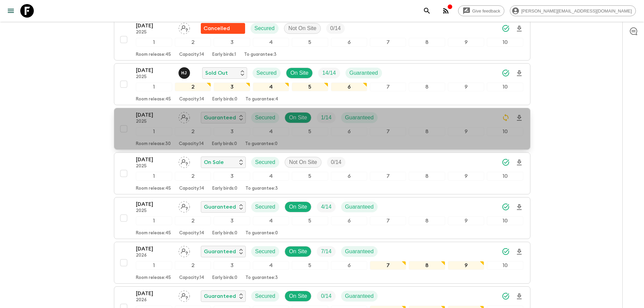 The height and width of the screenshot is (308, 644). What do you see at coordinates (223, 28) in the screenshot?
I see `div: Flash Pack cancellation` at bounding box center [223, 28].